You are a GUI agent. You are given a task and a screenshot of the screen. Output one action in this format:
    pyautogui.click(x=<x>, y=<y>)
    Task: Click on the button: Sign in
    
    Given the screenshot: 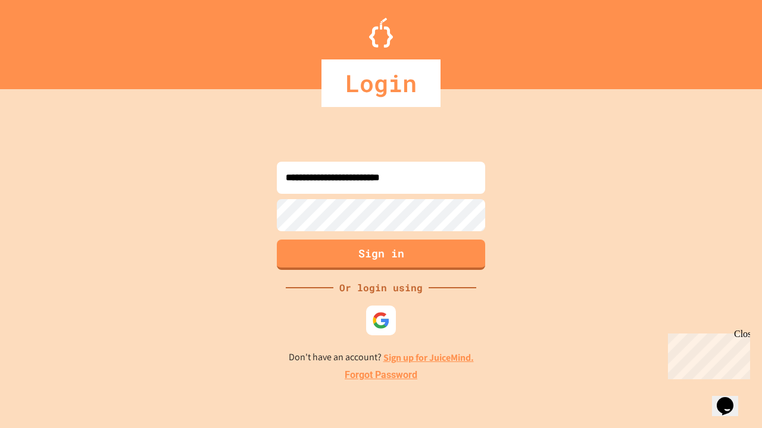 What is the action you would take?
    pyautogui.click(x=381, y=255)
    